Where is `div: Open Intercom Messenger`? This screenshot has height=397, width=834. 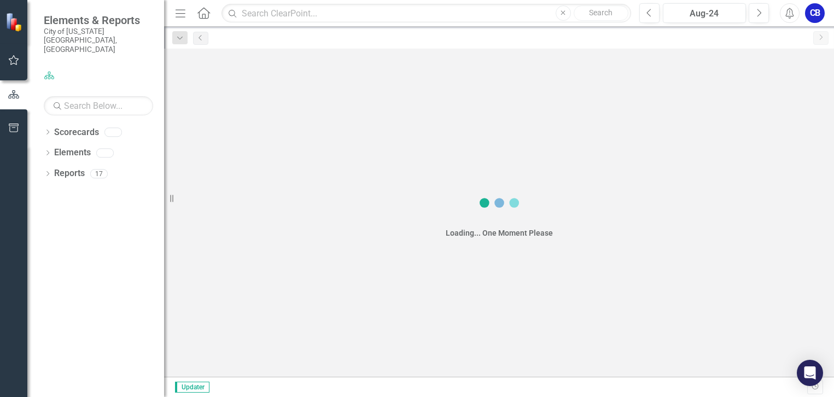
div: Open Intercom Messenger is located at coordinates (810, 373).